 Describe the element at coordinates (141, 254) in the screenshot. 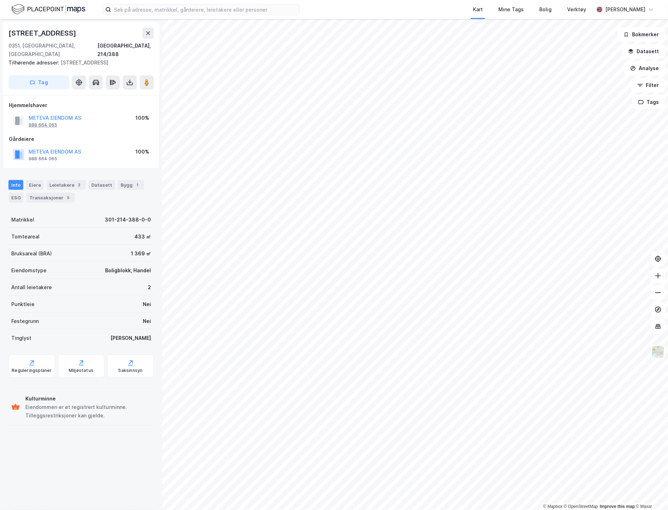

I see `div: 1 369 ㎡` at that location.